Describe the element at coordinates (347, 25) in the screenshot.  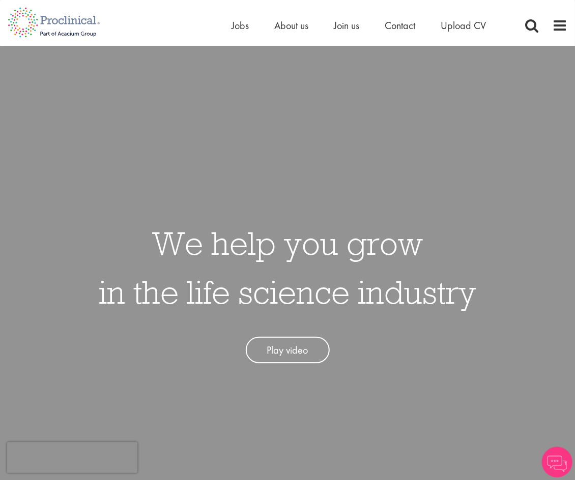
I see `a: Join us` at that location.